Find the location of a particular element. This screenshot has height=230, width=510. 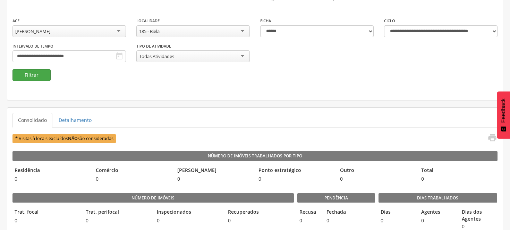

legend: Residência is located at coordinates (51, 170).